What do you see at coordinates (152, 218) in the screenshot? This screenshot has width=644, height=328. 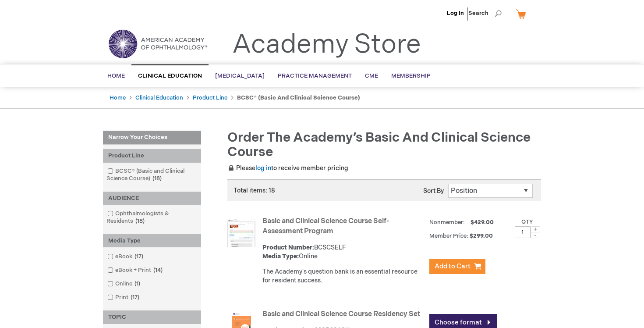 I see `a: Ophthalmologists & Residents18` at bounding box center [152, 218].